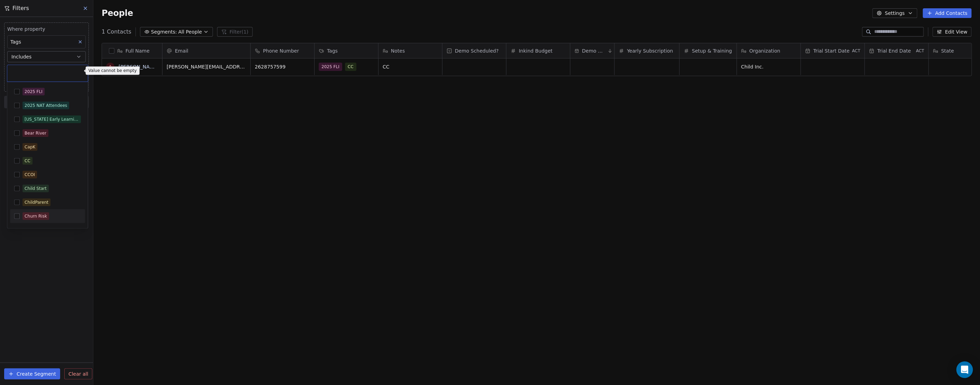  What do you see at coordinates (34, 92) in the screenshot?
I see `div: 2025 FLI` at bounding box center [34, 92].